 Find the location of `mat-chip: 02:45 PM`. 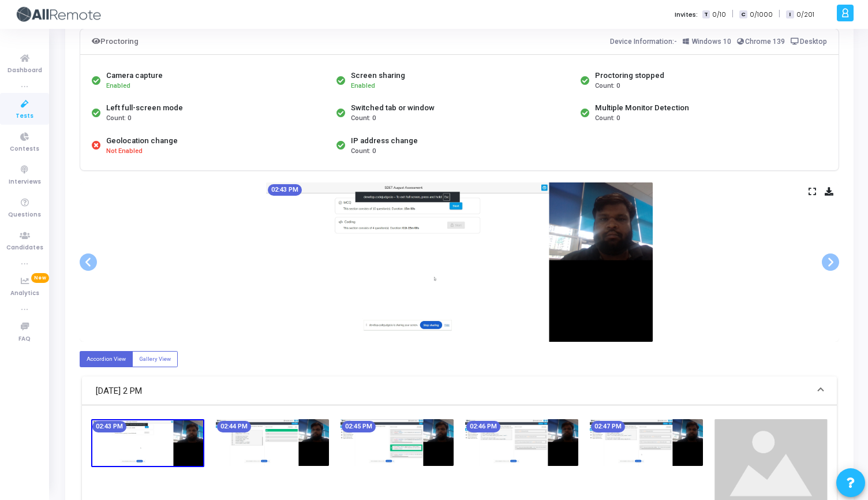

mat-chip: 02:45 PM is located at coordinates (358, 427).